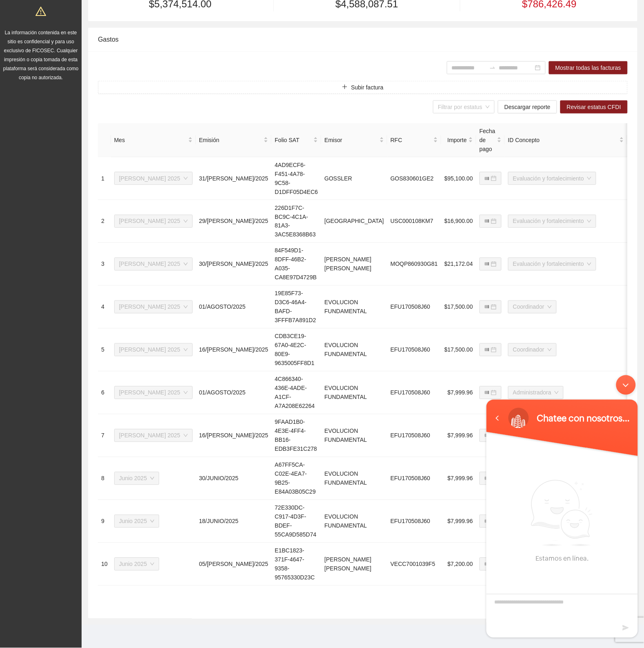 Image resolution: width=644 pixels, height=648 pixels. What do you see at coordinates (105, 350) in the screenshot?
I see `td: 5` at bounding box center [105, 350].